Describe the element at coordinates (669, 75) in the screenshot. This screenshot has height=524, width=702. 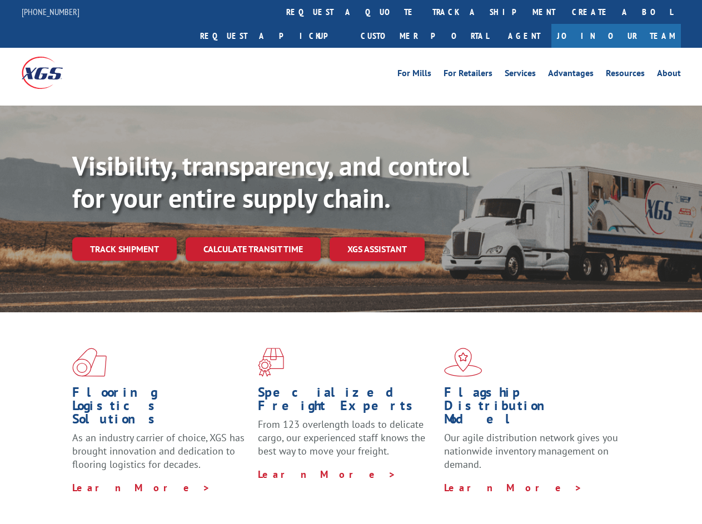
I see `a: About` at that location.